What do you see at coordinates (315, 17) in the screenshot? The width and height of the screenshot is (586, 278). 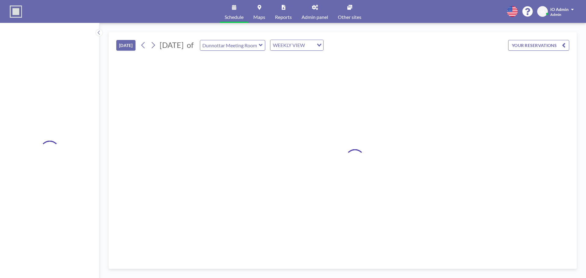 I see `span: Admin panel` at bounding box center [315, 17].